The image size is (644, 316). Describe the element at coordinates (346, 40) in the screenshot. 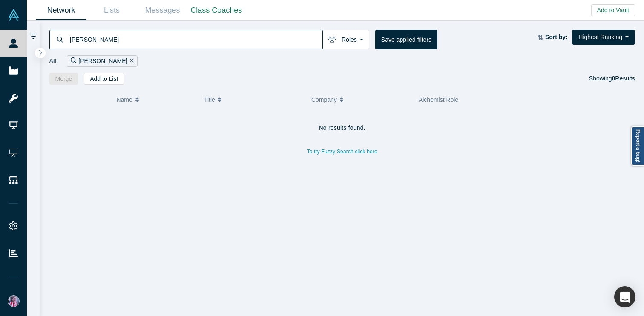

I see `button: Roles` at that location.